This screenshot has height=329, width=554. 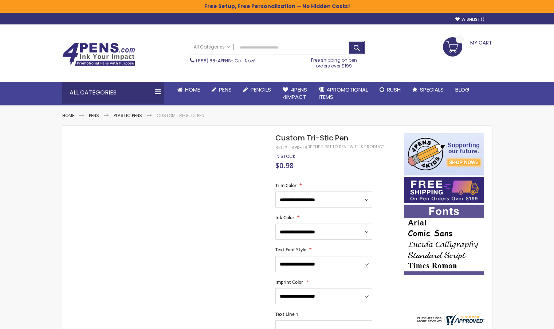 What do you see at coordinates (192, 89) in the screenshot?
I see `span: Home` at bounding box center [192, 89].